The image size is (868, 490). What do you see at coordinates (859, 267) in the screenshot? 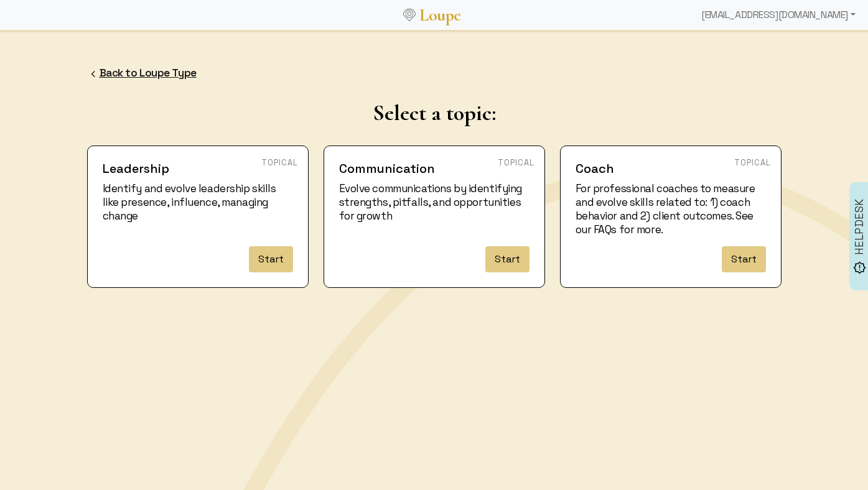
I see `img: brightness_alert_FILL0_wght500_GRAD0_ops.svg` at bounding box center [859, 267].